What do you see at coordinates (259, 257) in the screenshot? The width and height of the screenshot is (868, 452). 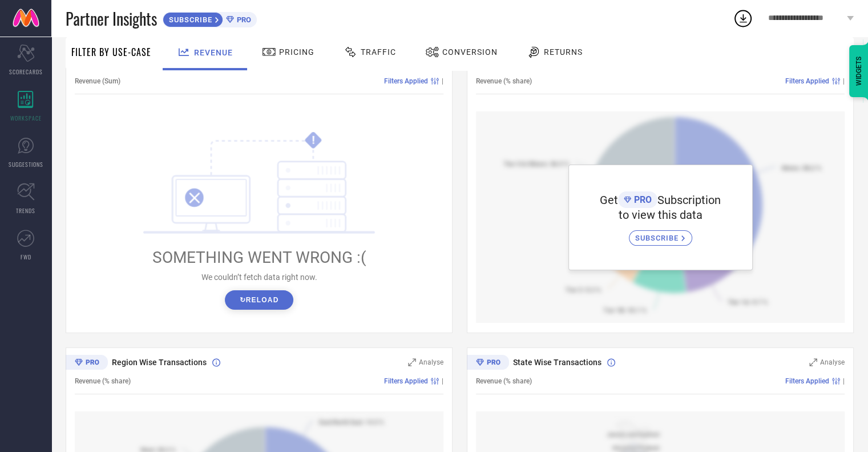 I see `span: SOMETHING WENT WRONG :(` at bounding box center [259, 257].